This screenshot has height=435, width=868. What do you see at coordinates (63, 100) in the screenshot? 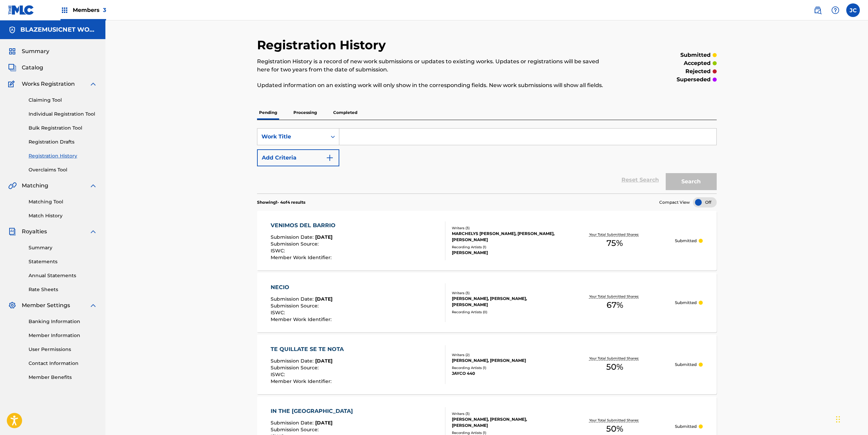
I see `a: Claiming Tool` at bounding box center [63, 100].